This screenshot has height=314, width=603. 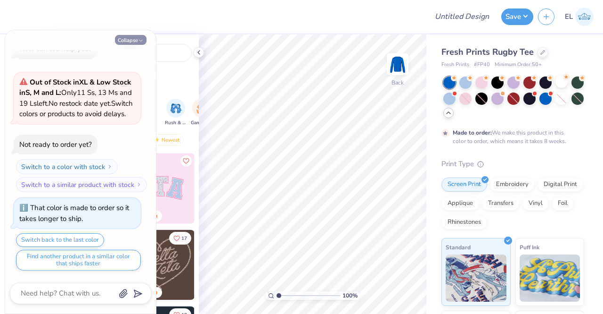 What do you see at coordinates (350, 295) in the screenshot?
I see `span: 100 %` at bounding box center [350, 295].